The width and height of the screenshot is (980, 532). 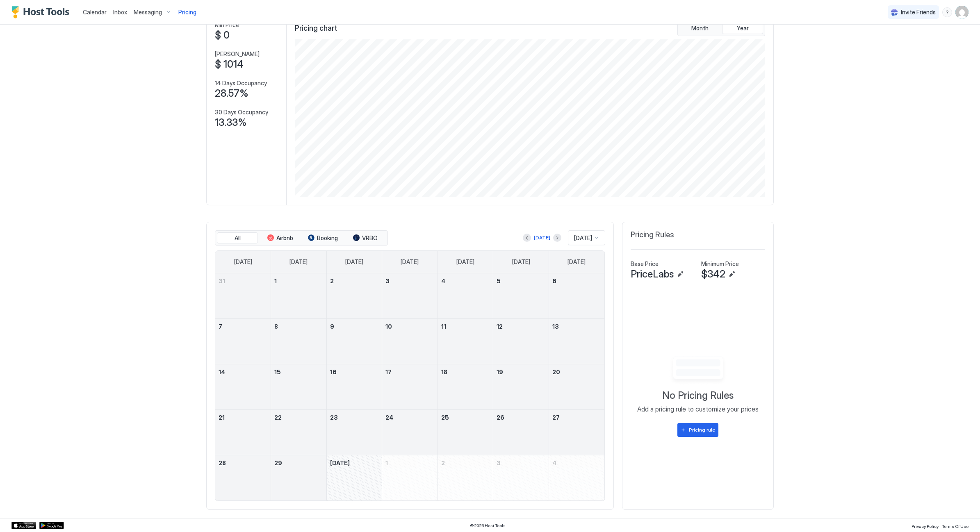 What do you see at coordinates (577, 372) in the screenshot?
I see `a: September 20, 2025` at bounding box center [577, 372].